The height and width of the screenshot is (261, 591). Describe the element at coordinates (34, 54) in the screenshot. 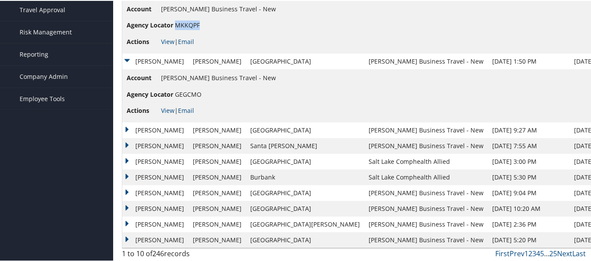

I see `span: Reporting` at that location.